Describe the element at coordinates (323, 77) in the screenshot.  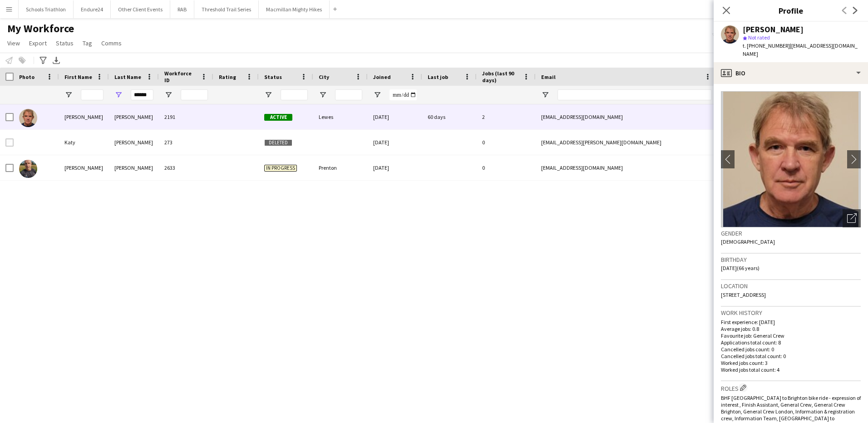
I see `span: City` at that location.